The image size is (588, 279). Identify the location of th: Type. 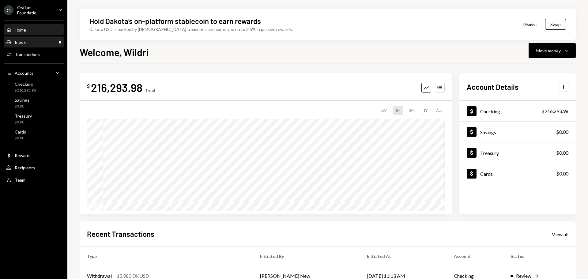
(166, 257).